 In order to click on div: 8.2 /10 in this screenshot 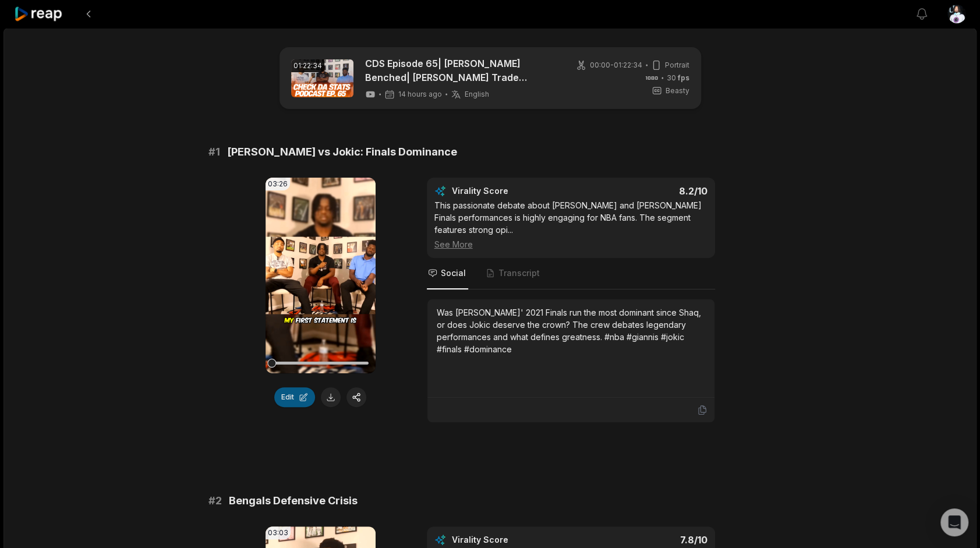, I will do `click(645, 191)`.